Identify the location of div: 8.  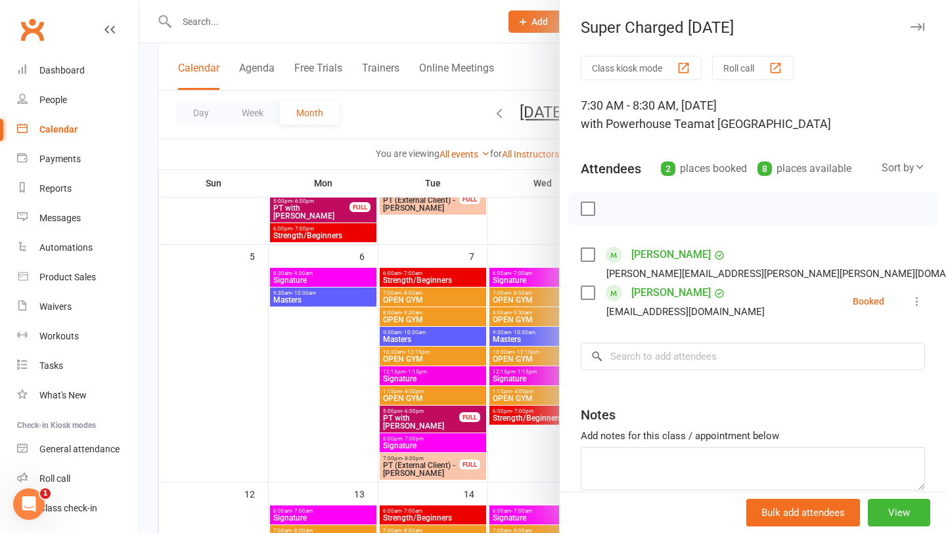
(765, 169).